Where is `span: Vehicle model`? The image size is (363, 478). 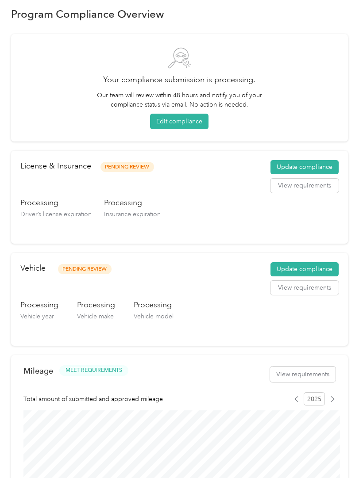 span: Vehicle model is located at coordinates (153, 316).